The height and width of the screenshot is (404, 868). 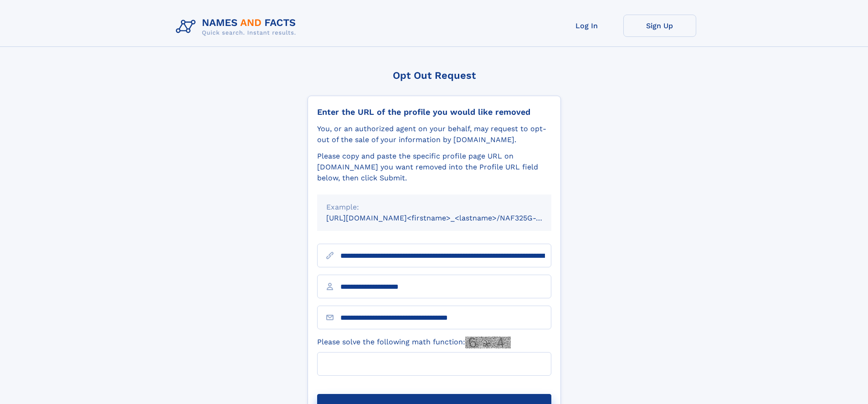 I want to click on label: Please solve the following math function:, so click(x=414, y=343).